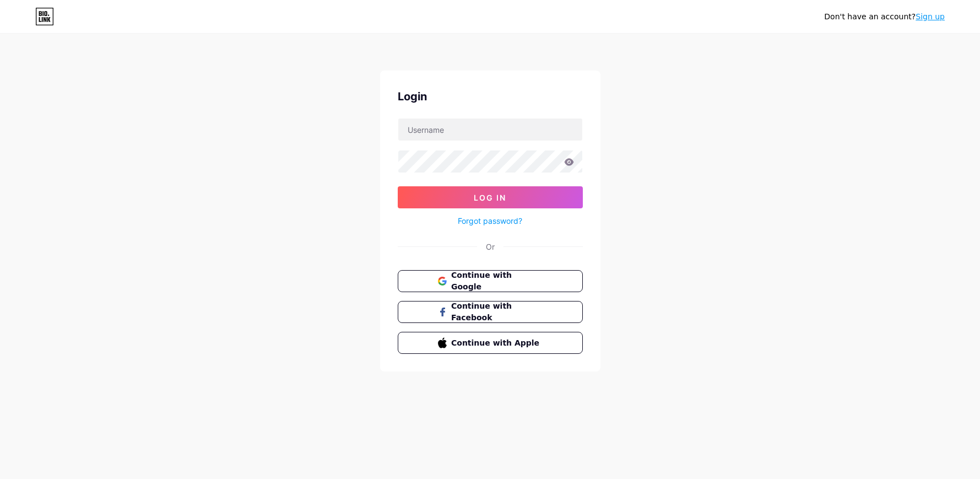 This screenshot has height=479, width=980. Describe the element at coordinates (490, 130) in the screenshot. I see `input: Username` at that location.